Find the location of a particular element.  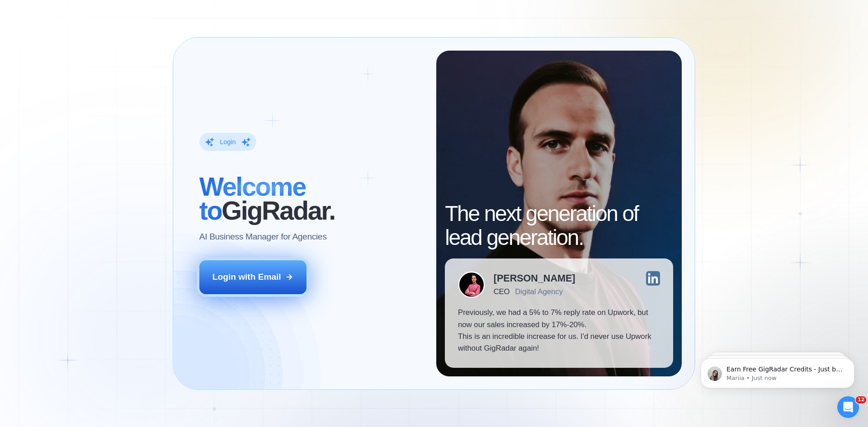

p: Previously, we had a 5% to 7% reply rate on Upwork, but now our sales increased by 17%-20%. This ... is located at coordinates (559, 331).